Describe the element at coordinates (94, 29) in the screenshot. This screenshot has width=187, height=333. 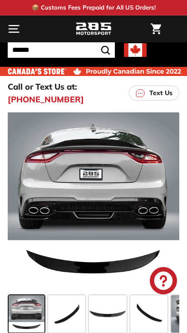
I see `img: Logo_285_Motorsport_areodynamics_components` at that location.